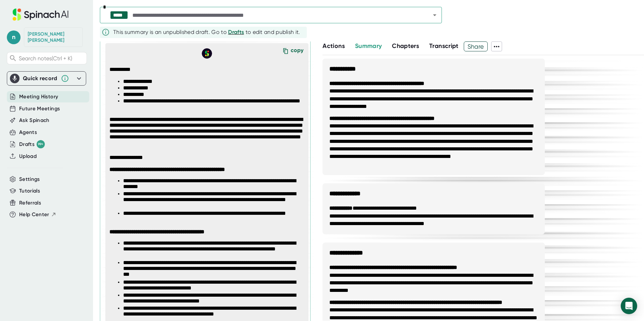 The image size is (644, 321). What do you see at coordinates (297, 51) in the screenshot?
I see `div: copy` at bounding box center [297, 51].